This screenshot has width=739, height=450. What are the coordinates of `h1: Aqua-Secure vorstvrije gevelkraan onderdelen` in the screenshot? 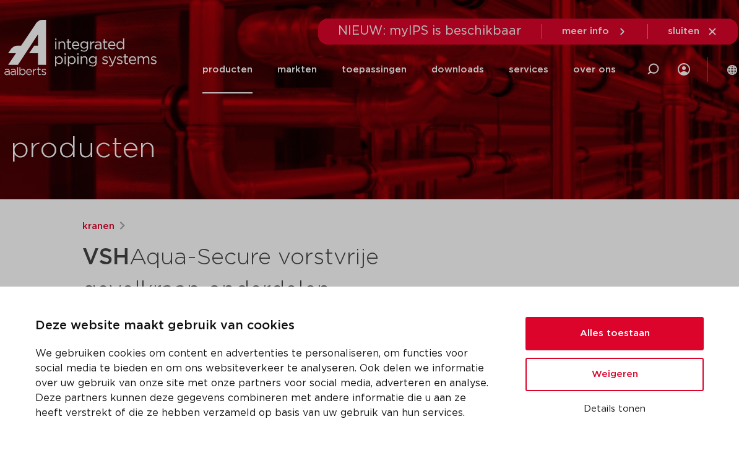 It's located at (272, 272).